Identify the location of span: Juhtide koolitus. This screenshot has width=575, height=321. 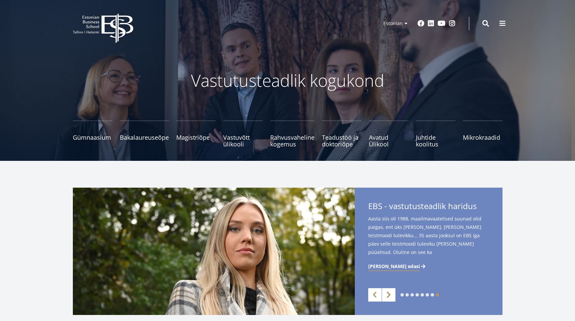
(435, 141).